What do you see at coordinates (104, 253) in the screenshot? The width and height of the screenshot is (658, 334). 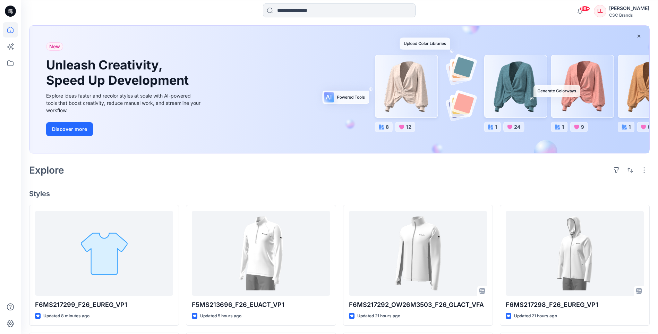 I see `a: F6MS217299_F26_EUREG_VP1` at bounding box center [104, 253].